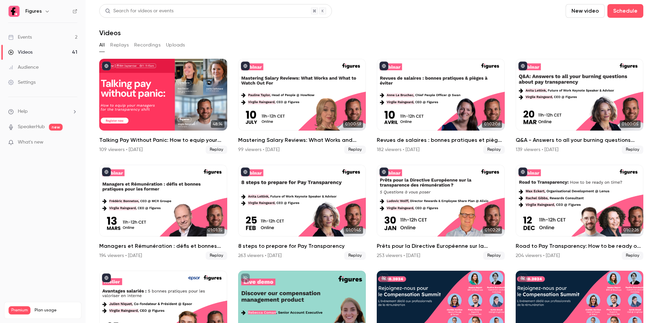 The width and height of the screenshot is (657, 323). Describe the element at coordinates (176, 45) in the screenshot. I see `button: Uploads` at that location.